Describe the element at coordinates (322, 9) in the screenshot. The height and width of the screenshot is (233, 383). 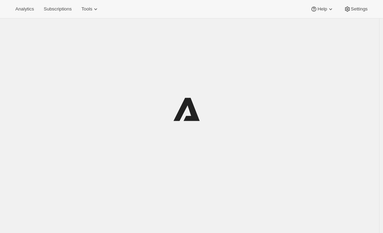
I see `span: Help` at that location.